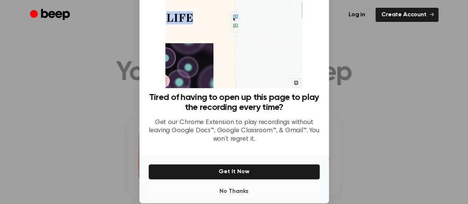 Image resolution: width=468 pixels, height=204 pixels. What do you see at coordinates (234, 131) in the screenshot?
I see `p: Get our Chrome Extension to play recordings without leaving Google Docs™, Google Classroom™, & Gm...` at bounding box center [234, 131].